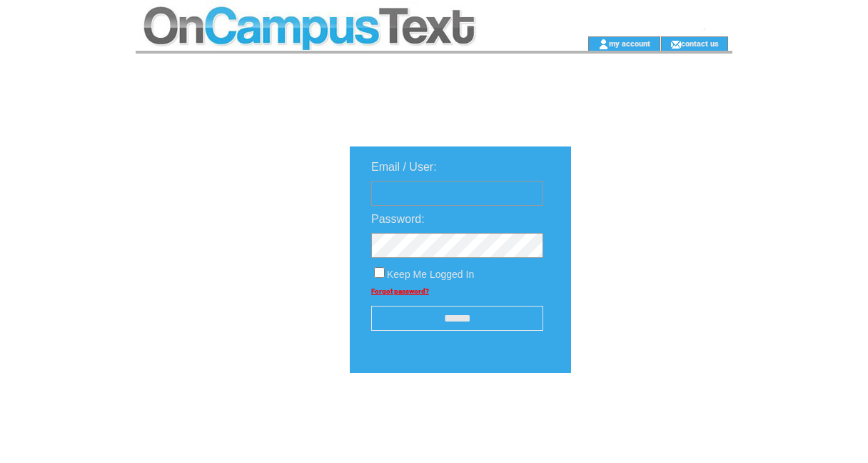  What do you see at coordinates (699, 43) in the screenshot?
I see `a: contact us` at bounding box center [699, 43].